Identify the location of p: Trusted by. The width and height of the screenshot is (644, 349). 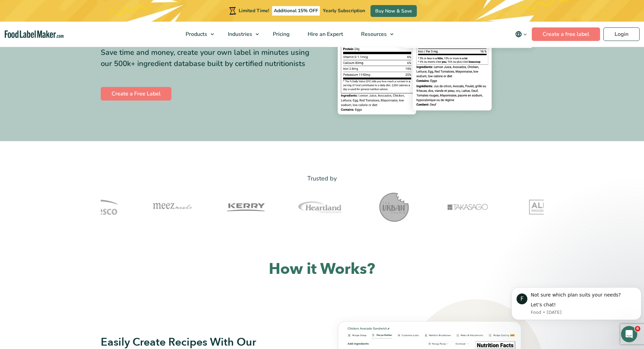
(322, 178).